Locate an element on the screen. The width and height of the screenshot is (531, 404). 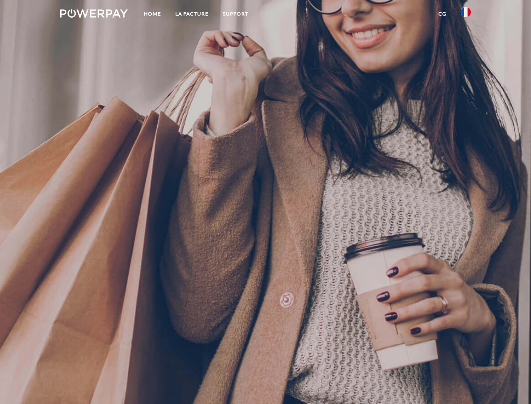
a: CG is located at coordinates (443, 14).